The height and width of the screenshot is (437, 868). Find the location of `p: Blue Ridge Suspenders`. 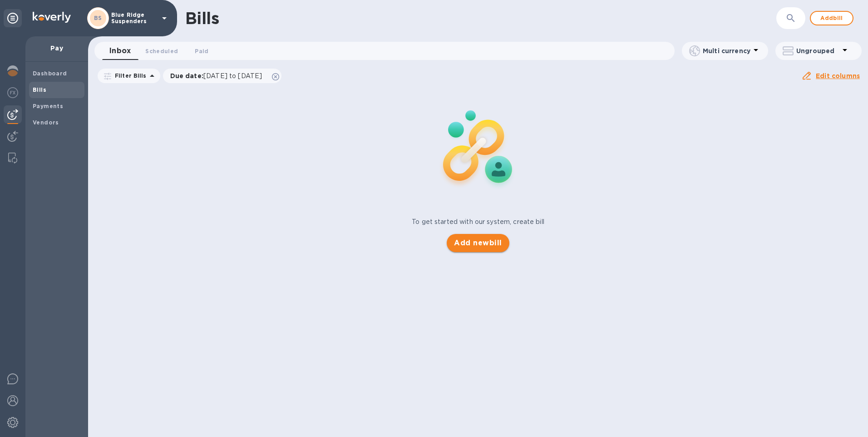

p: Blue Ridge Suspenders is located at coordinates (134, 18).